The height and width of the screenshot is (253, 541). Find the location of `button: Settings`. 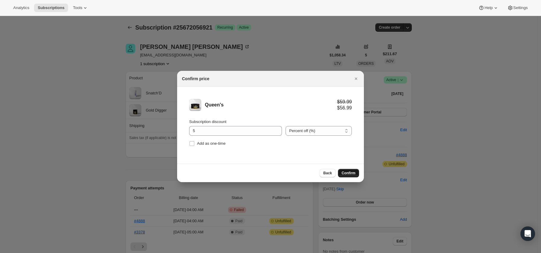

button: Settings is located at coordinates (518, 8).